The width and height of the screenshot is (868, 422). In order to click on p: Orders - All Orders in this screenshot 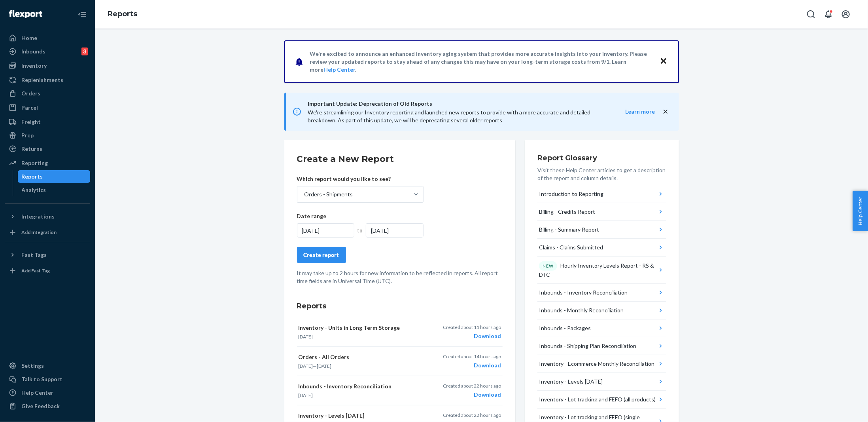, I will do `click(366, 357)`.